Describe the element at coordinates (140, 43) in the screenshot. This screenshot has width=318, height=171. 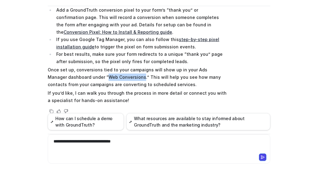
I see `li: If you use Google Tag Manager, you can also follow this to trigger the pixel on form submission e...` at that location.